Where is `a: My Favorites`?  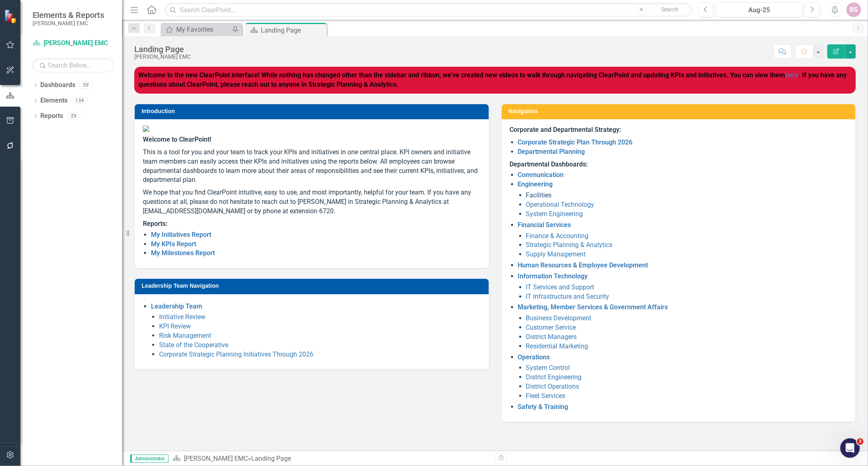 a: My Favorites is located at coordinates (196, 29).